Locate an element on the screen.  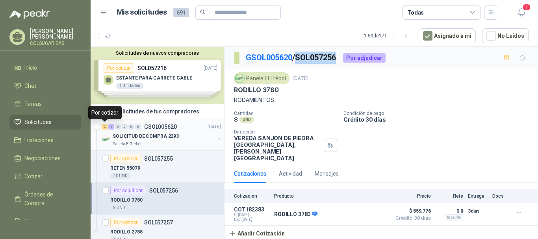
div: 10 UND is located at coordinates (120, 176).